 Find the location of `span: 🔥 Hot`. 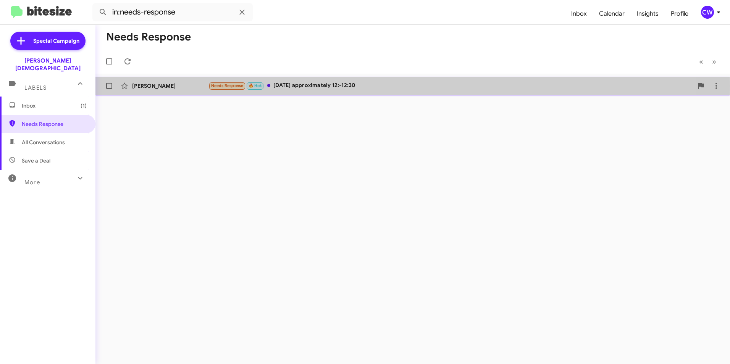

span: 🔥 Hot is located at coordinates (255, 85).